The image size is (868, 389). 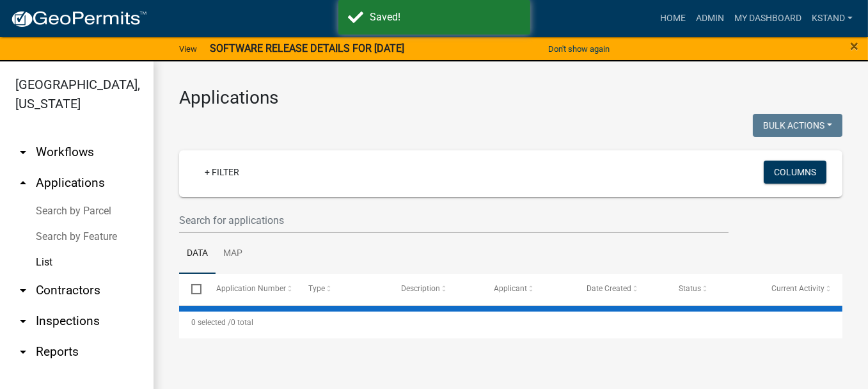 I want to click on div: 0 total, so click(x=510, y=323).